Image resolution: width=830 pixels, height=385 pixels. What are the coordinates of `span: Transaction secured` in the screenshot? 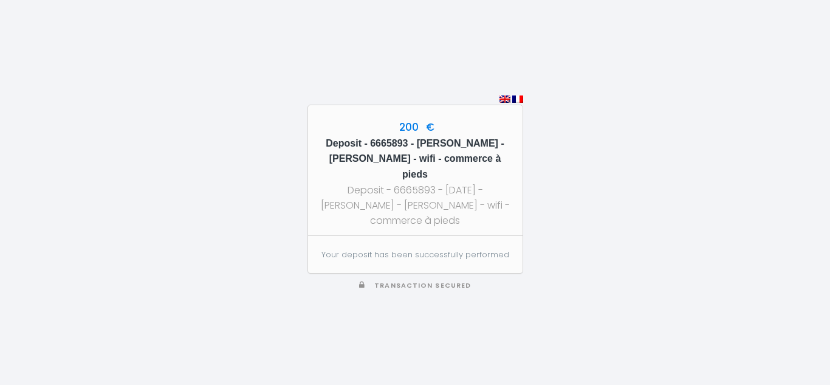 It's located at (422, 285).